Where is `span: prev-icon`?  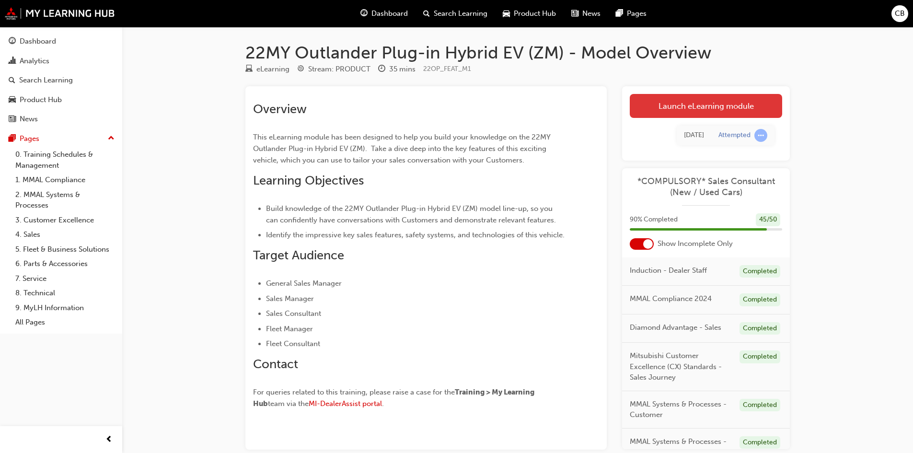
span: prev-icon is located at coordinates (109, 439).